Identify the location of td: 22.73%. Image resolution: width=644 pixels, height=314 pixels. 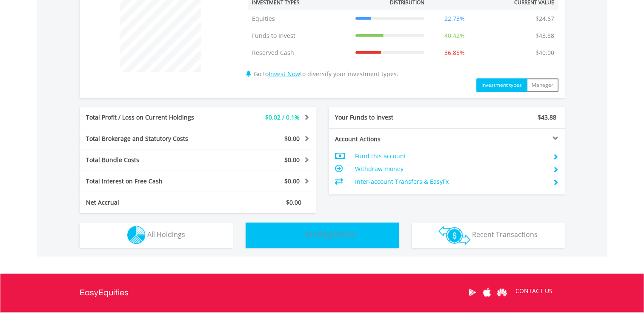
(454, 19).